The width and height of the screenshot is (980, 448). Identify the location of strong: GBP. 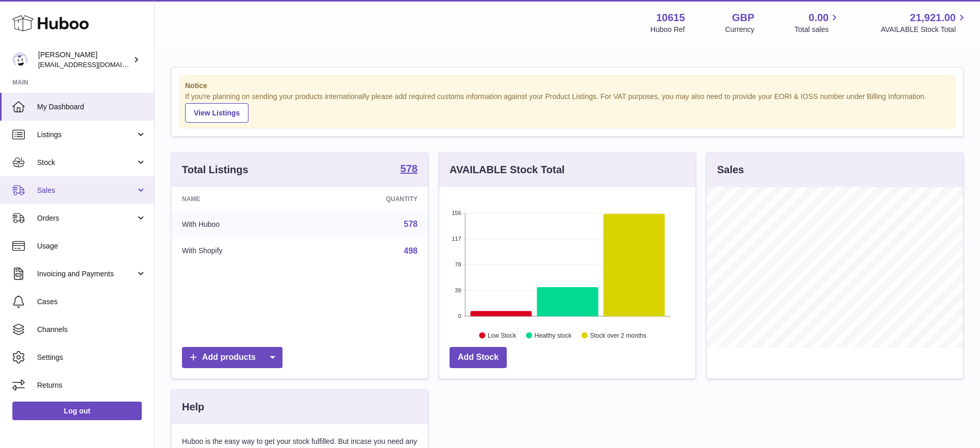
(743, 17).